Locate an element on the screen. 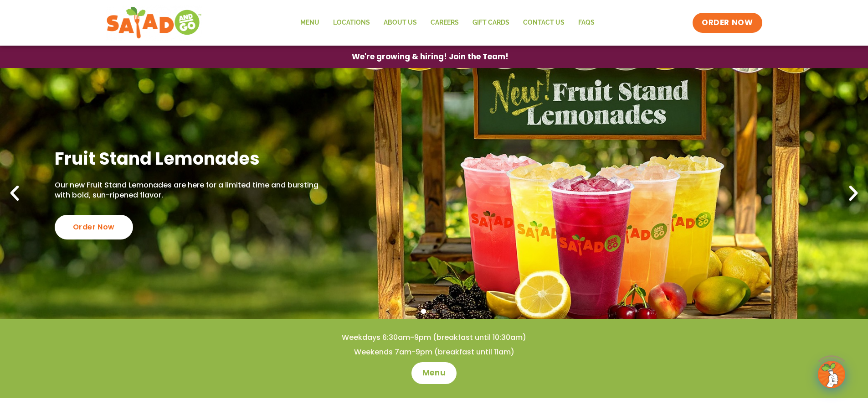 Image resolution: width=868 pixels, height=411 pixels. a: FAQs is located at coordinates (587, 23).